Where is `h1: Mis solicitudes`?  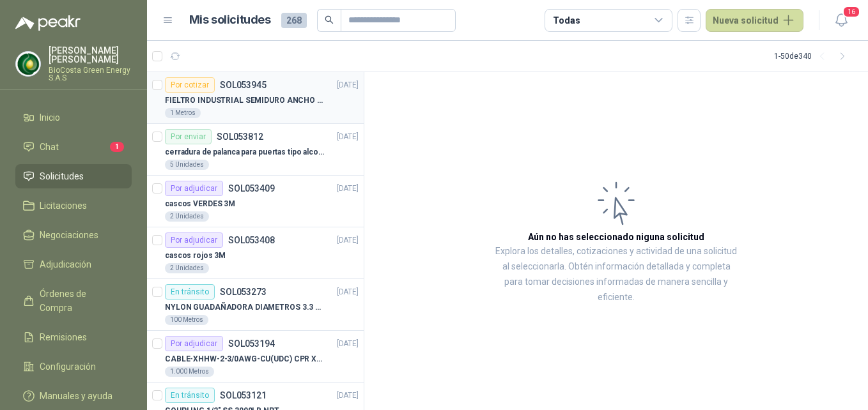
h1: Mis solicitudes is located at coordinates (230, 19).